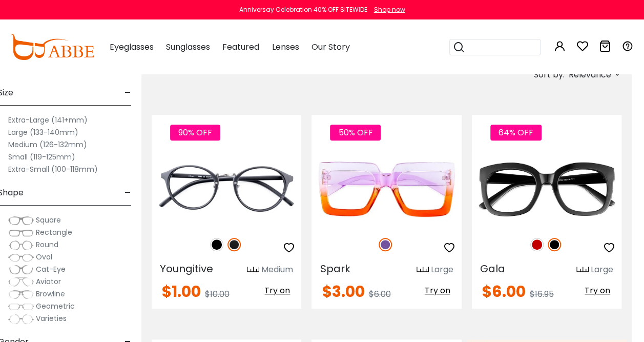 The width and height of the screenshot is (644, 342). What do you see at coordinates (53, 169) in the screenshot?
I see `label: Extra-Small (100-118mm)` at bounding box center [53, 169].